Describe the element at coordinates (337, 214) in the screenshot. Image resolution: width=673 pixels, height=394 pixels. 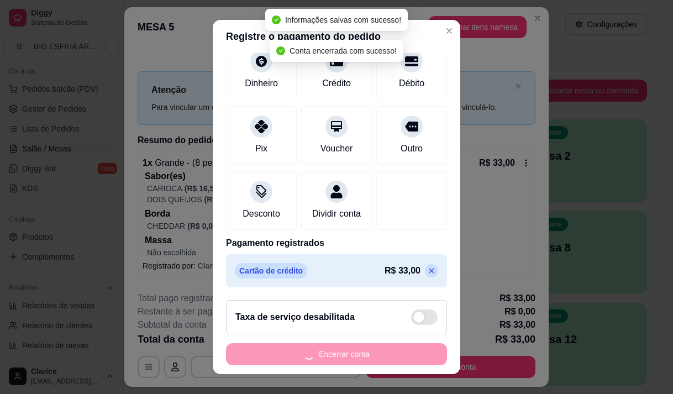
I see `div: Dividir conta` at that location.